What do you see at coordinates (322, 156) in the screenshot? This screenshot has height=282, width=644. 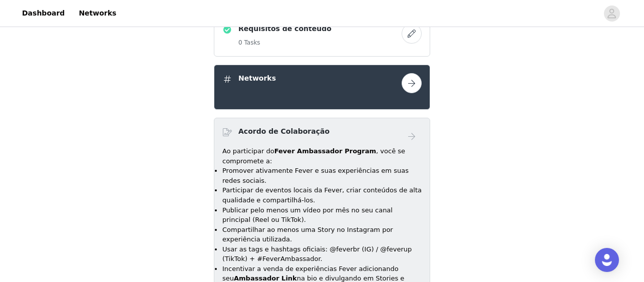 I see `p: Ao participar do , você se compromete a:` at bounding box center [322, 156].